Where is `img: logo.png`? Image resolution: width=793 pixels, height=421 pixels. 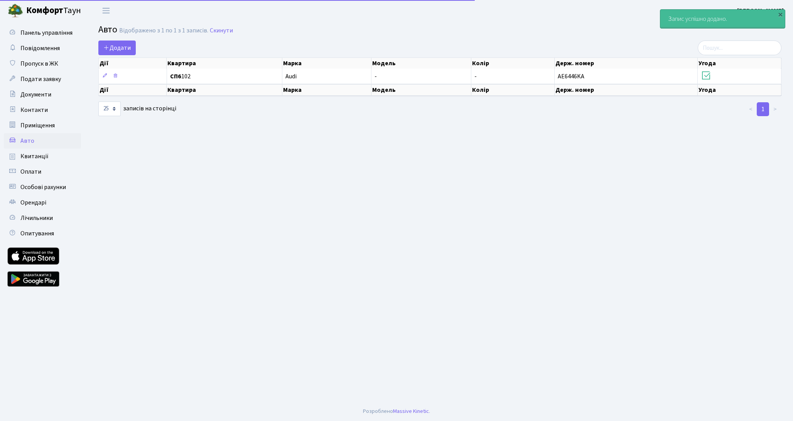
img: logo.png is located at coordinates (15, 11).